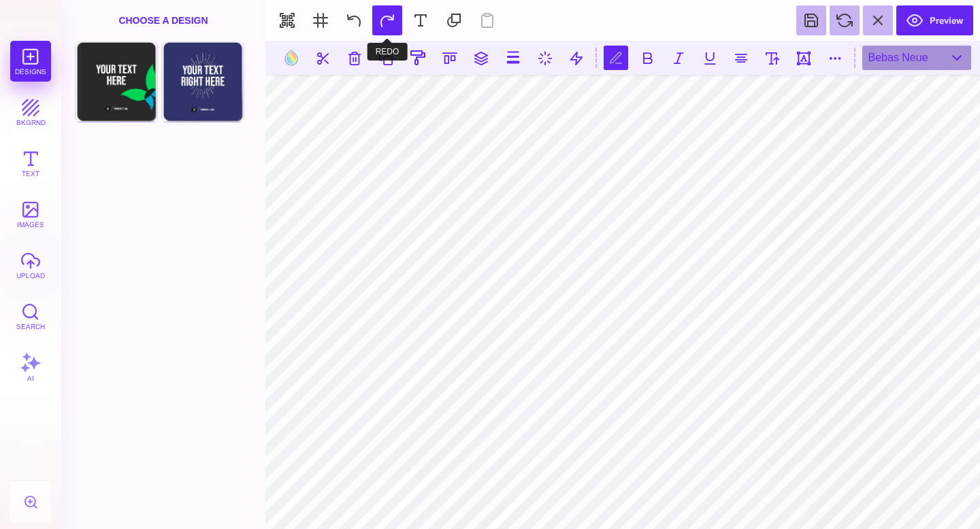 The height and width of the screenshot is (529, 980). What do you see at coordinates (31, 215) in the screenshot?
I see `button: images` at bounding box center [31, 215].